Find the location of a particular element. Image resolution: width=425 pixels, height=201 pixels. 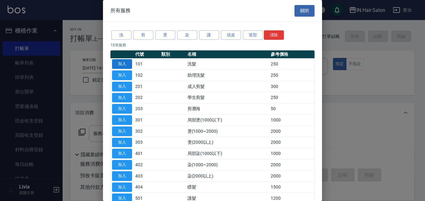

td: 401 is located at coordinates (147, 154).